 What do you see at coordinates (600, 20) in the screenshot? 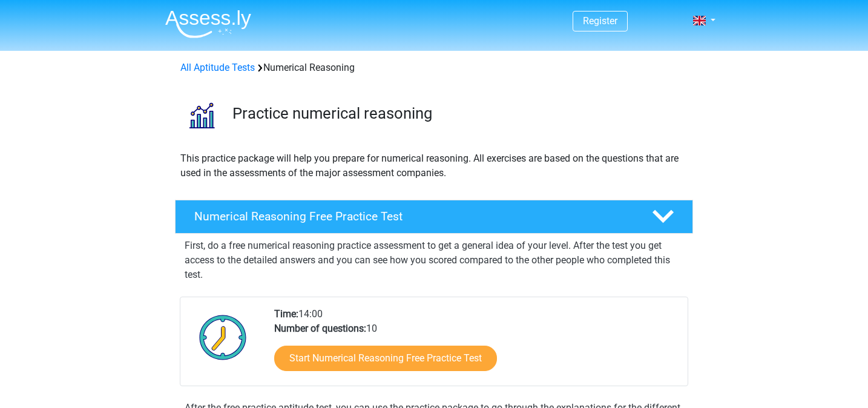
I see `a: Register` at bounding box center [600, 20].